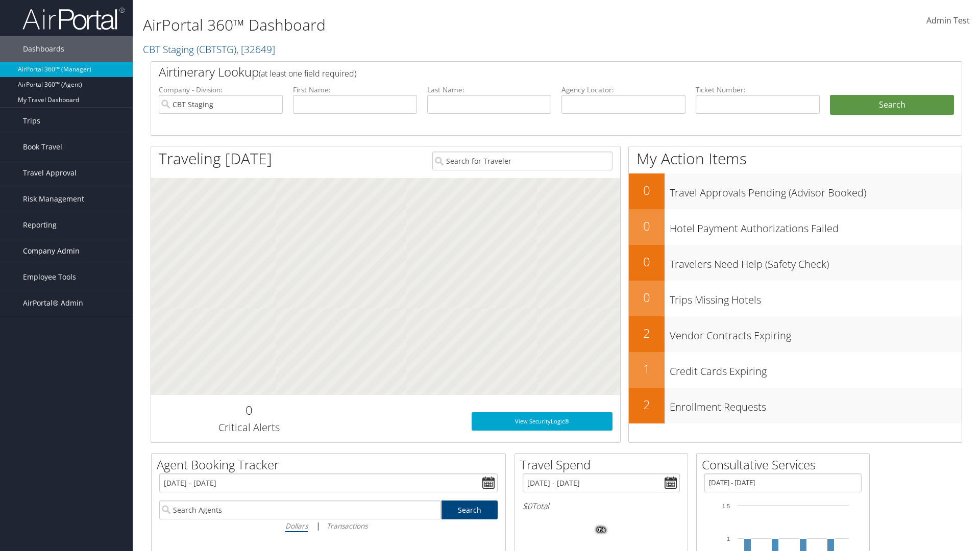 This screenshot has height=551, width=980. What do you see at coordinates (50, 173) in the screenshot?
I see `span: Travel Approval` at bounding box center [50, 173].